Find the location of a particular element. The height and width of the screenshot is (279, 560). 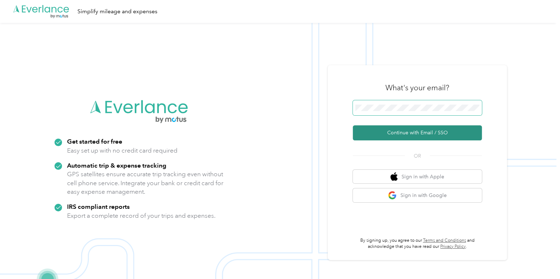

p: By signing up, you agree to our and acknowledge that you have read our . is located at coordinates (417, 244).